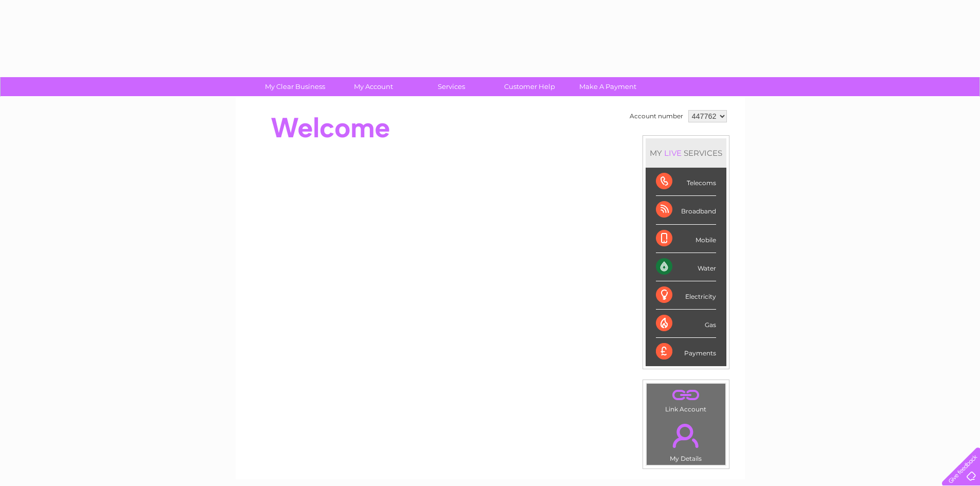 This screenshot has height=486, width=980. I want to click on div: Electricity, so click(685, 296).